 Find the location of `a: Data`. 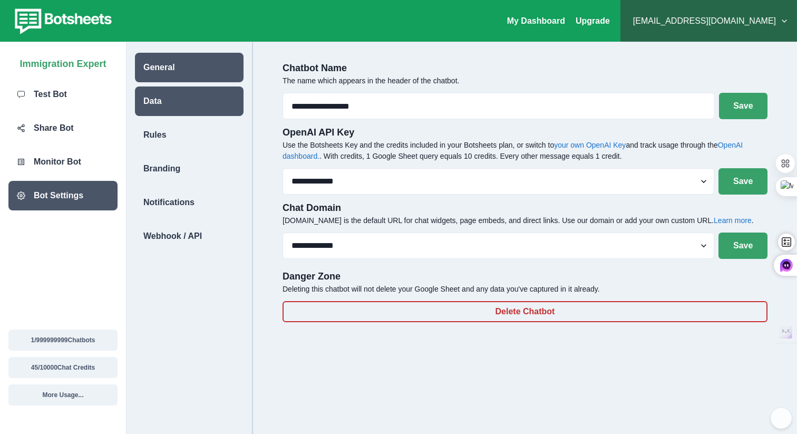

a: Data is located at coordinates (189, 101).